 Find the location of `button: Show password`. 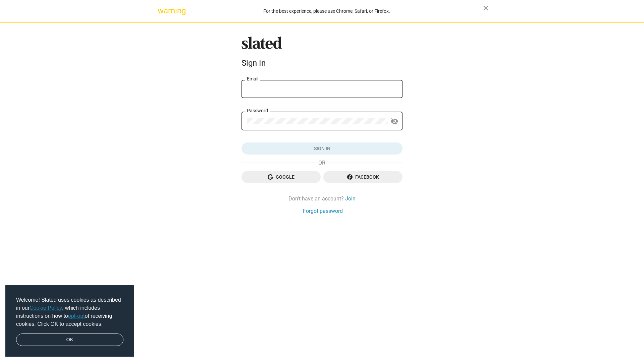

button: Show password is located at coordinates (394, 122).